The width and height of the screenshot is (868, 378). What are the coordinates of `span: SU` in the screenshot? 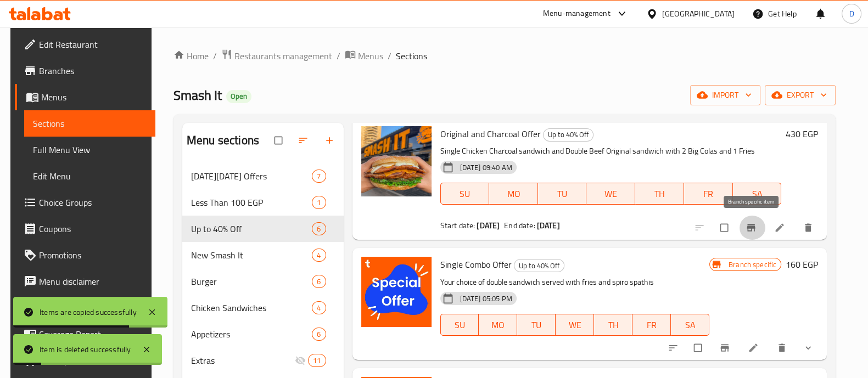 It's located at (460, 325).